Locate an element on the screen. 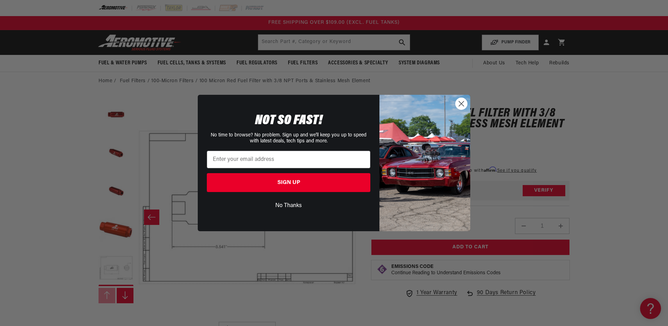  input: Enter your email address is located at coordinates (289, 159).